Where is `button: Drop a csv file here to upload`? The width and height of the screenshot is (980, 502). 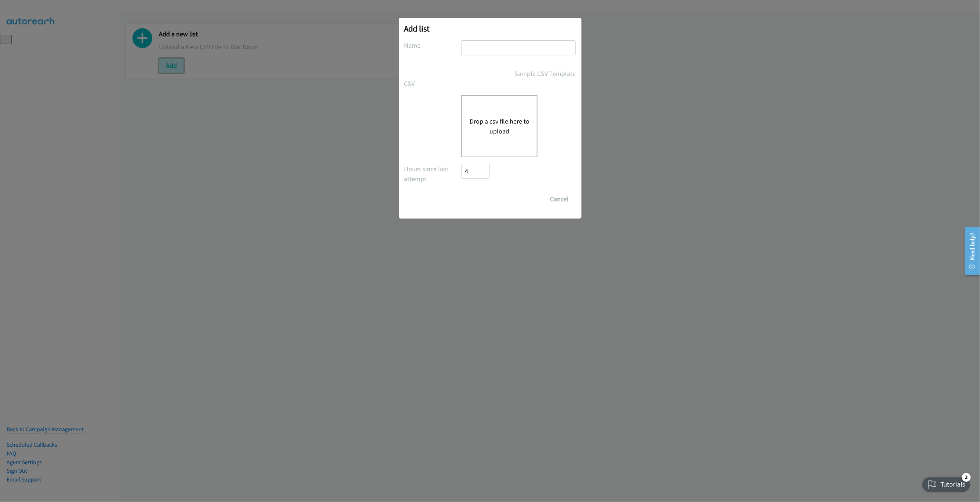
button: Drop a csv file here to upload is located at coordinates (500, 126).